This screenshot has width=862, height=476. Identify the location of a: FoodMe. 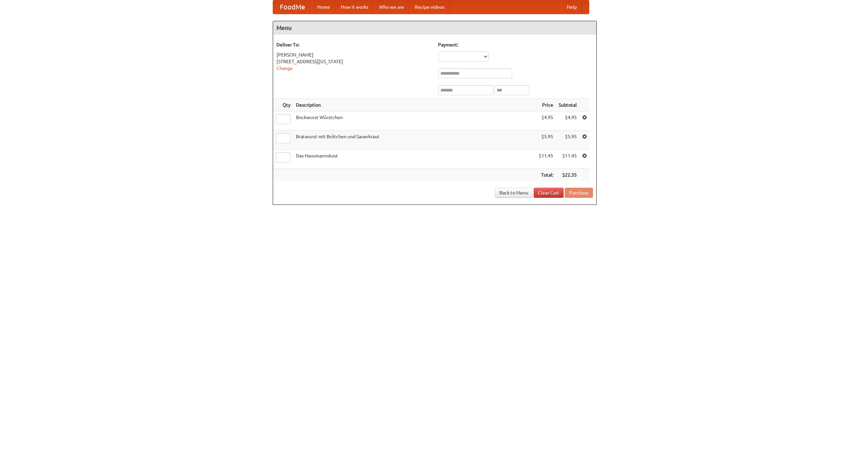
(292, 7).